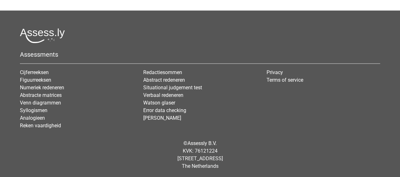 The height and width of the screenshot is (177, 400). I want to click on a: Error data checking, so click(165, 110).